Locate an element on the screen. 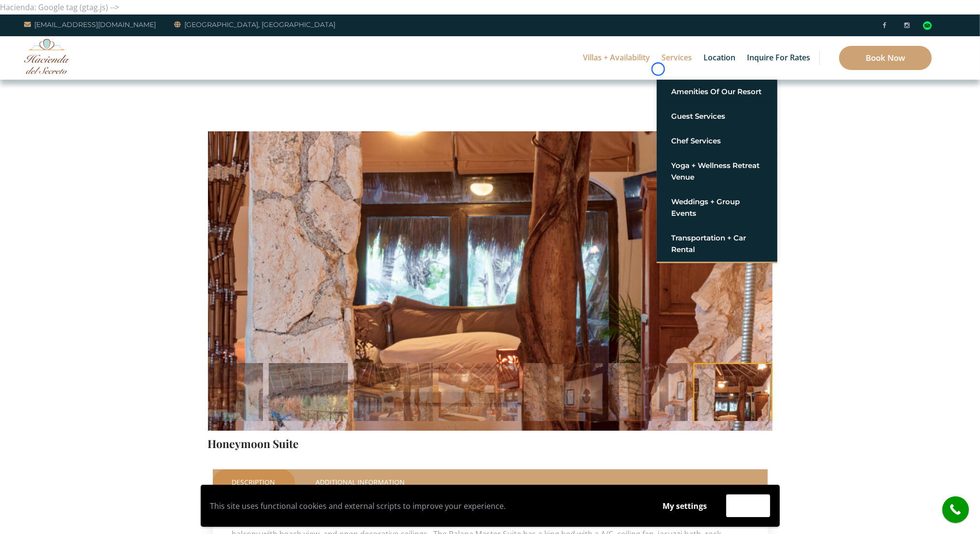  a: Honeymoon Suite is located at coordinates (254, 443).